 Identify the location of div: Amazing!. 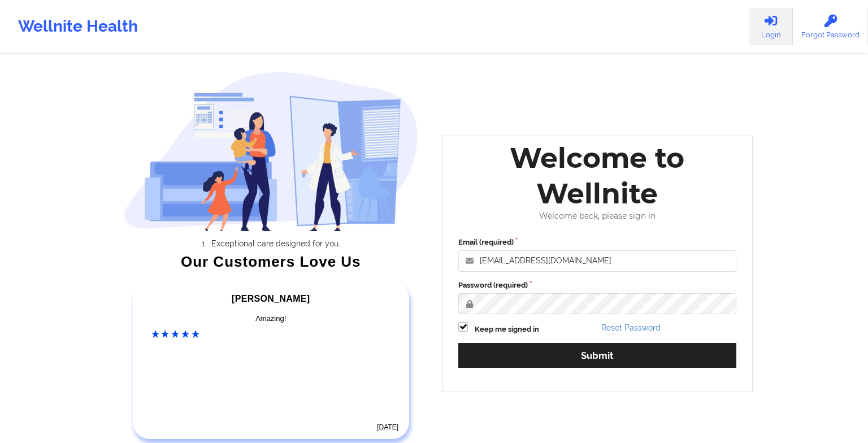
(271, 319).